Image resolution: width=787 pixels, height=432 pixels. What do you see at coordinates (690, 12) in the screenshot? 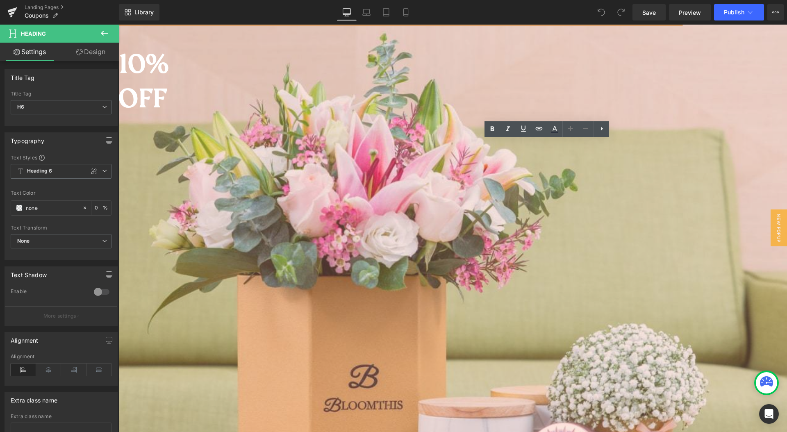
I see `a: Preview` at bounding box center [690, 12].